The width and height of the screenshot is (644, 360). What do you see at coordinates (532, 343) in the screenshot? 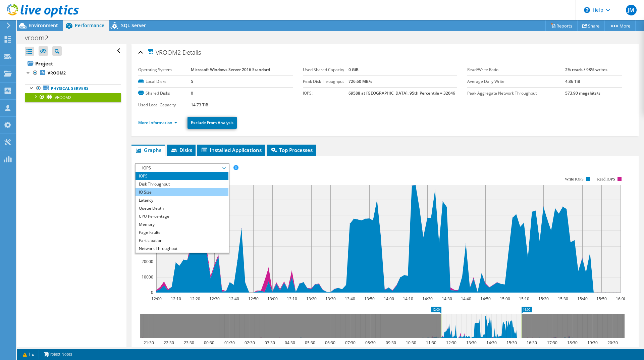
I see `text: 16:30` at bounding box center [532, 343].